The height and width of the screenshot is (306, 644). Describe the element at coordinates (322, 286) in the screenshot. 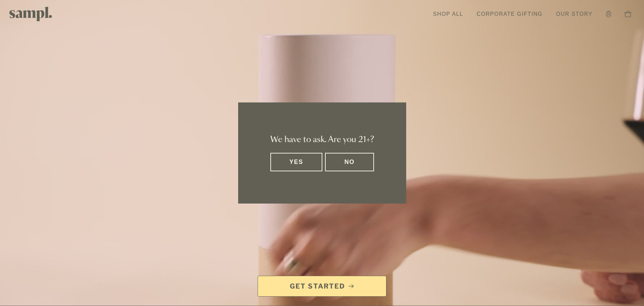

I see `a: Get Started` at that location.